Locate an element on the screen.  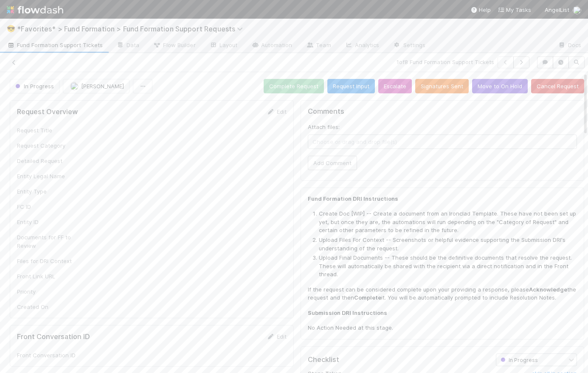
button: Complete Request is located at coordinates (294, 86).